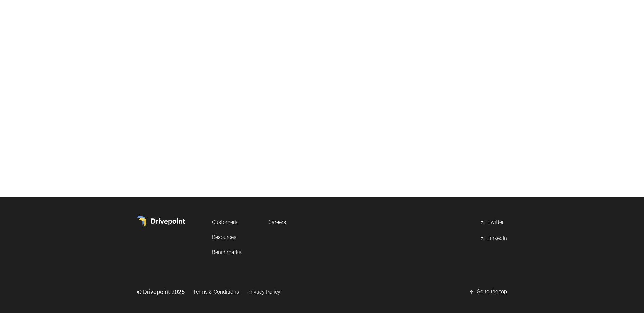  I want to click on a: Customers, so click(227, 222).